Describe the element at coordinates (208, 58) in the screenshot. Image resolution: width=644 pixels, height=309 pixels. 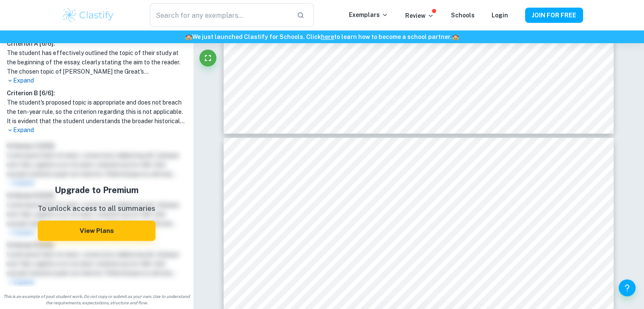
I see `button: Fullscreen` at that location.